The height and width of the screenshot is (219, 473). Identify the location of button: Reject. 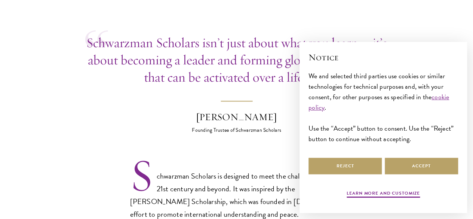
(345, 166).